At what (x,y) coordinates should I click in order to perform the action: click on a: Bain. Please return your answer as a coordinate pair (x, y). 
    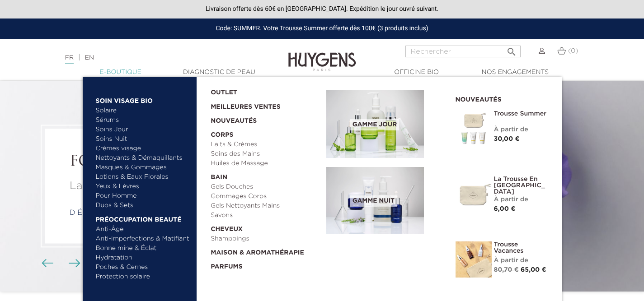
    Looking at the image, I should click on (265, 175).